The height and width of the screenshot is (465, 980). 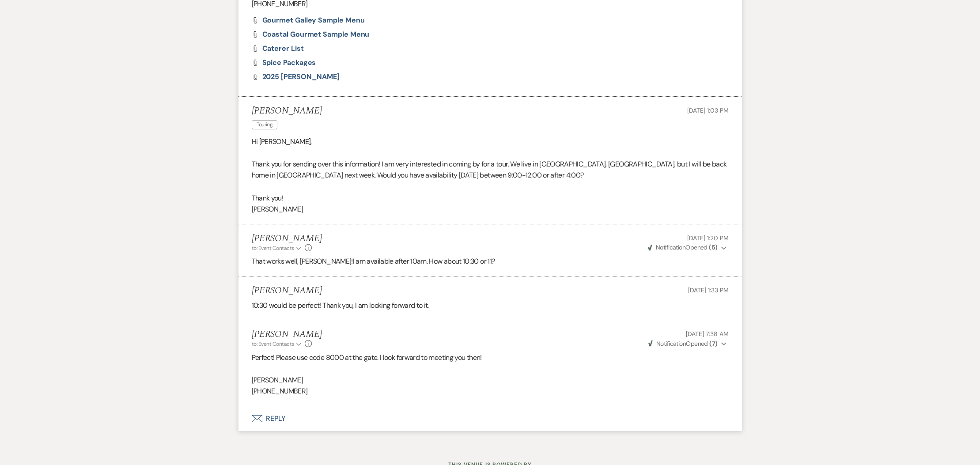 I want to click on strong: ( 7 ), so click(x=713, y=344).